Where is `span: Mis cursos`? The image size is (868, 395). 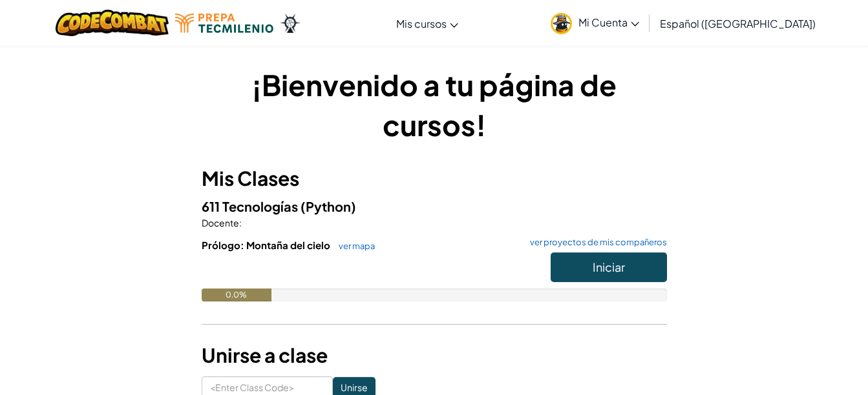
span: Mis cursos is located at coordinates (421, 23).